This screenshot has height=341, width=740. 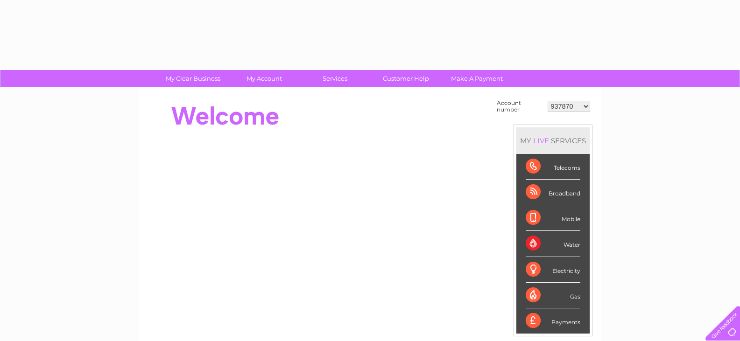 What do you see at coordinates (553, 270) in the screenshot?
I see `div: Electricity` at bounding box center [553, 270].